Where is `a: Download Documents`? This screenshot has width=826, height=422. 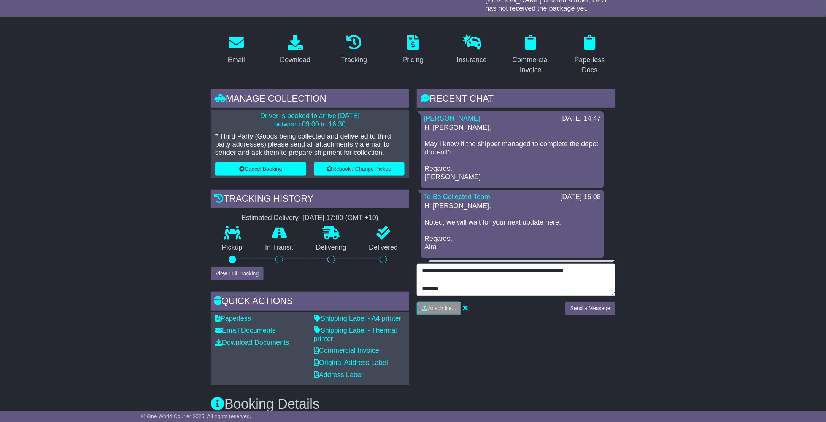
a: Download Documents is located at coordinates (252, 342).